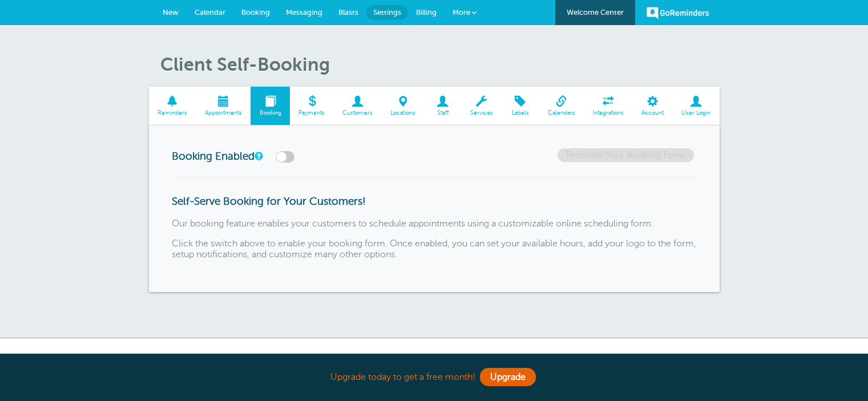 This screenshot has width=868, height=401. What do you see at coordinates (258, 156) in the screenshot?
I see `a: This switch turns your online booking form on or off.` at bounding box center [258, 156].